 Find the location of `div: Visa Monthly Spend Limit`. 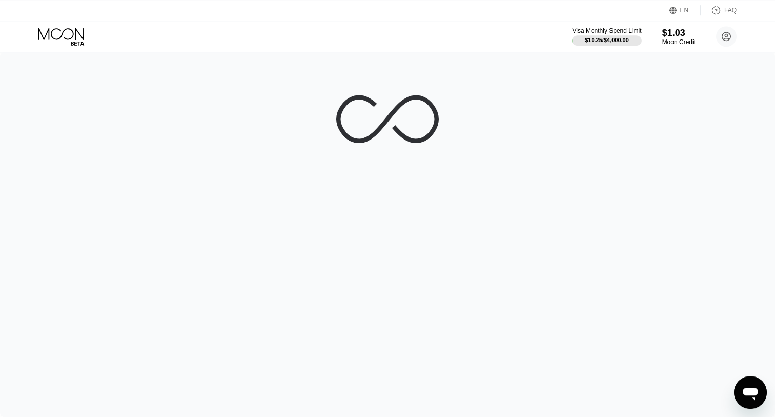

div: Visa Monthly Spend Limit is located at coordinates (606, 31).